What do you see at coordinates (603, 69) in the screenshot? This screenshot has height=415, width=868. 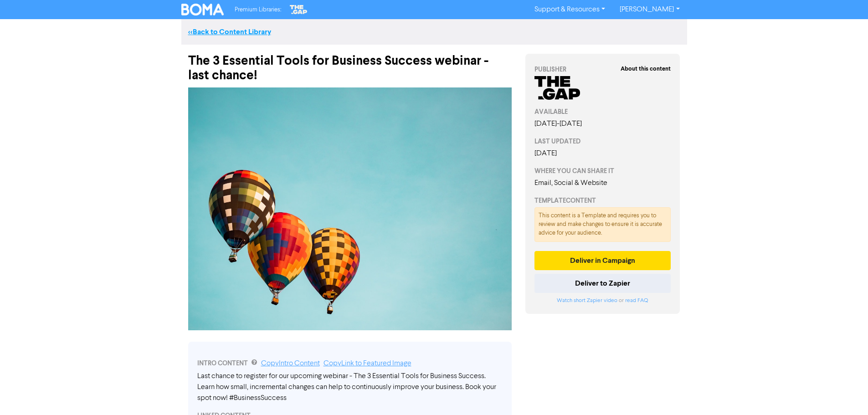 I see `div: PUBLISHER` at bounding box center [603, 69].